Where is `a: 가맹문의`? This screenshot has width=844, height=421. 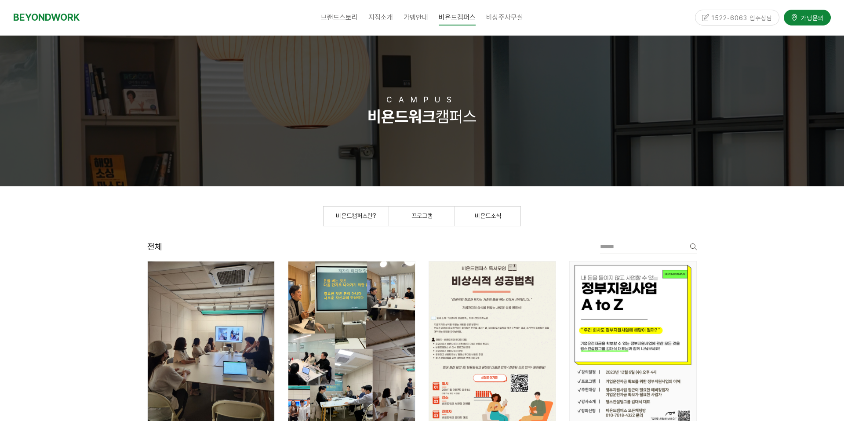 a: 가맹문의 is located at coordinates (807, 17).